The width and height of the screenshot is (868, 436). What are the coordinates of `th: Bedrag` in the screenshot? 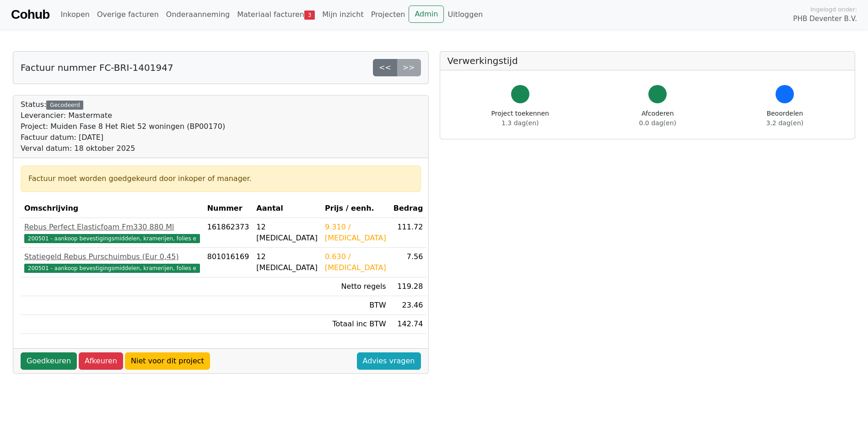 It's located at (408, 208).